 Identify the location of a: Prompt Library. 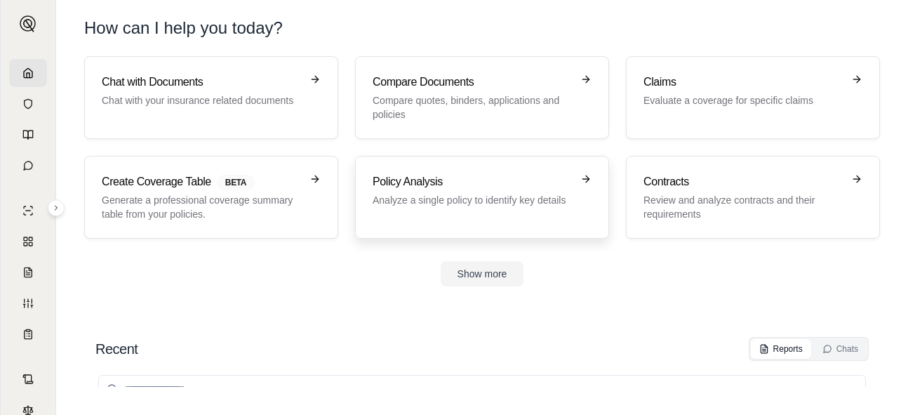
(28, 135).